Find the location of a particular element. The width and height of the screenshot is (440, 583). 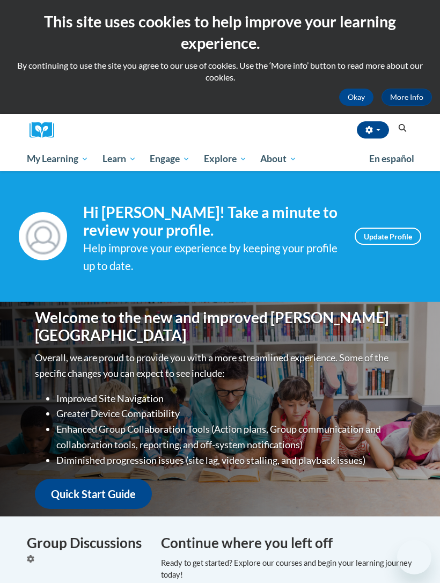

a: Learn is located at coordinates (119, 159).